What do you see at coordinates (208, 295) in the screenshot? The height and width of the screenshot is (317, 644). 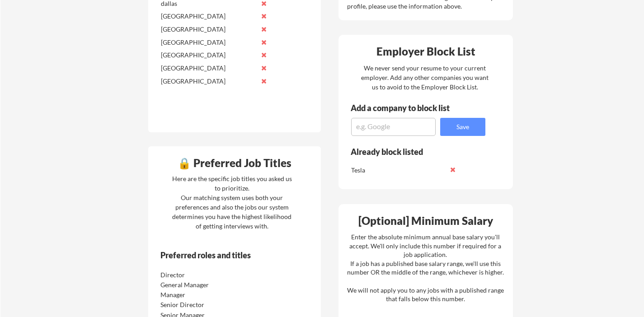 I see `div: Manager` at bounding box center [208, 295].